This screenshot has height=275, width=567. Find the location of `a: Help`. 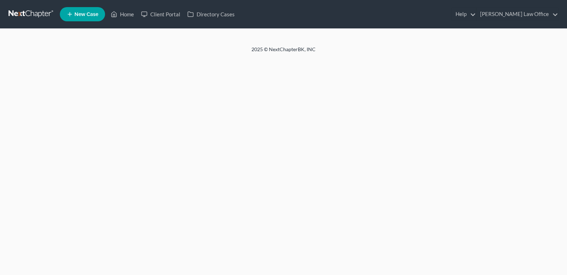

a: Help is located at coordinates (463, 14).